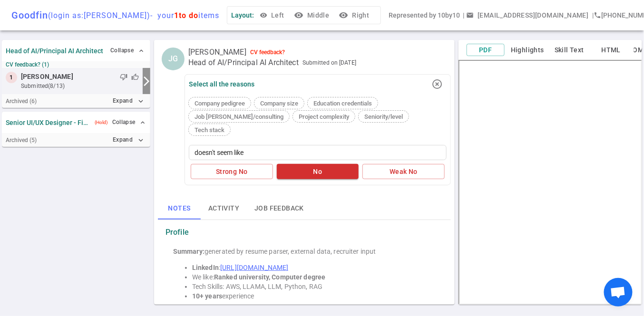  Describe the element at coordinates (232, 171) in the screenshot. I see `button: Strong No` at that location.